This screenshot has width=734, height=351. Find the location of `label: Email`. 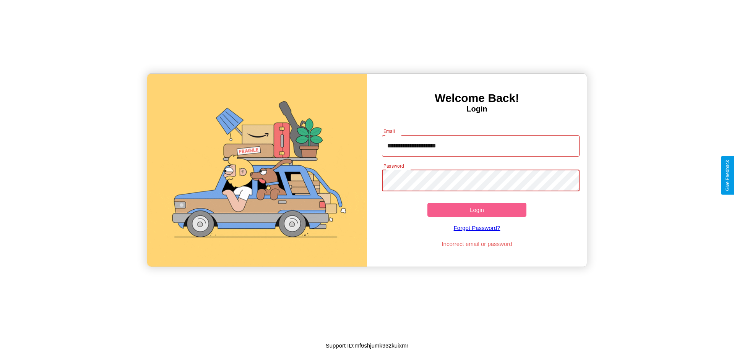

label: Email is located at coordinates (389, 131).